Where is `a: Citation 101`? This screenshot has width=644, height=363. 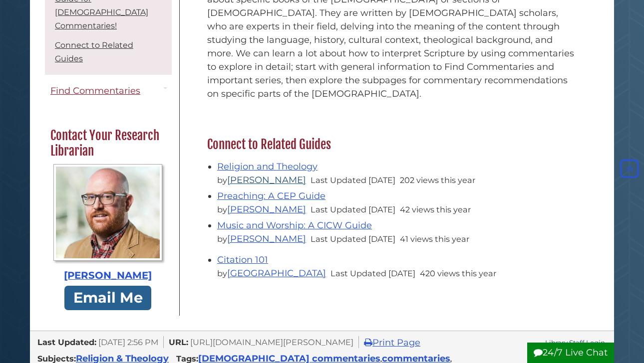 a: Citation 101 is located at coordinates (243, 259).